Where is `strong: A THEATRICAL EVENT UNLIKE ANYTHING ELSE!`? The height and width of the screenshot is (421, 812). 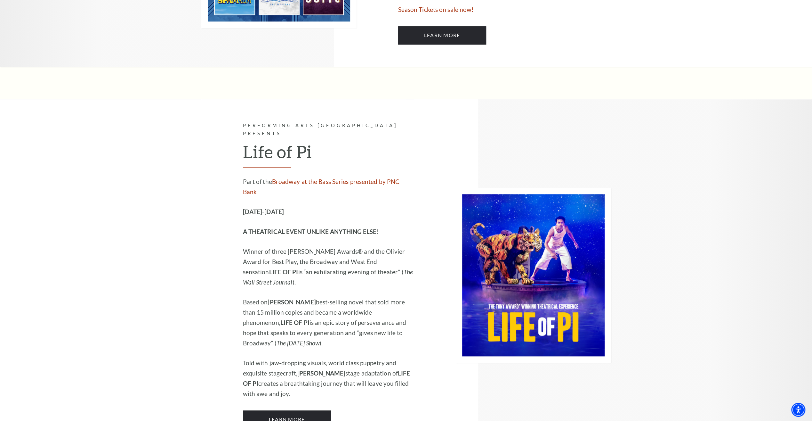
strong: A THEATRICAL EVENT UNLIKE ANYTHING ELSE! is located at coordinates (311, 231).